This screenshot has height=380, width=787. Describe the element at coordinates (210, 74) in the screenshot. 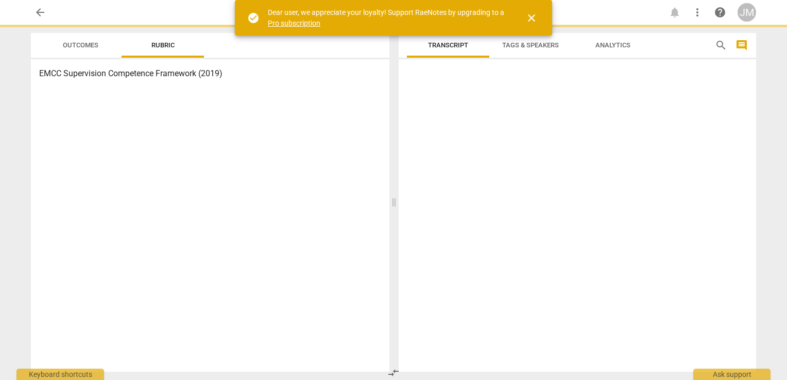

I see `h3: EMCC Supervision Competence Framework (2019)` at that location.